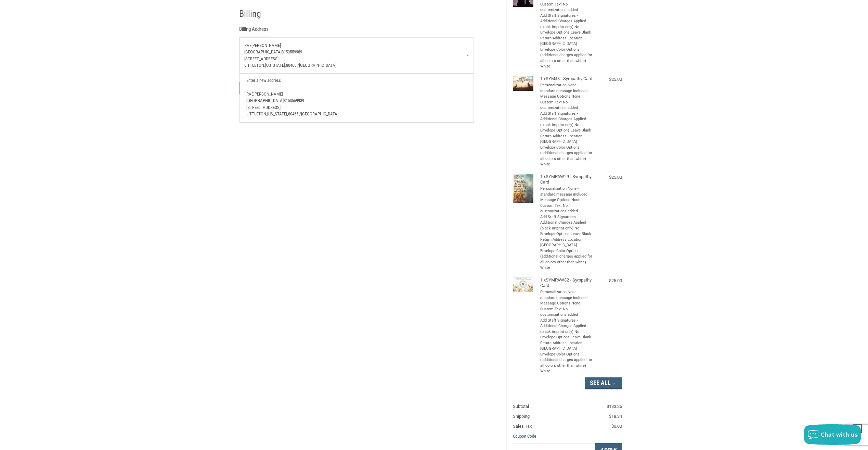 The image size is (868, 450). Describe the element at coordinates (614, 406) in the screenshot. I see `span: $133.25` at that location.